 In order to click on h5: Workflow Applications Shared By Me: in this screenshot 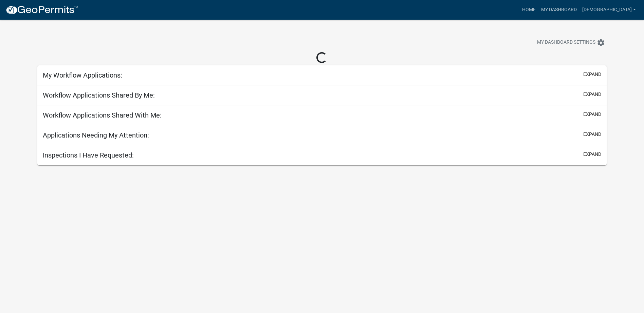, I will do `click(99, 95)`.